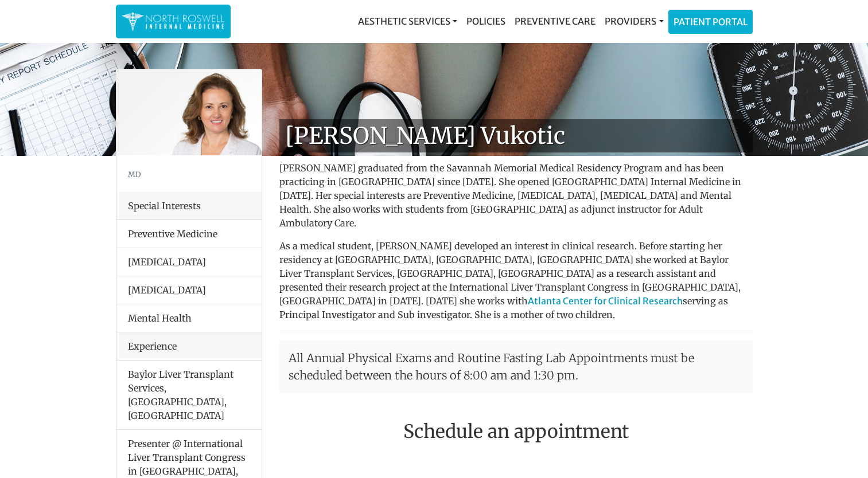  Describe the element at coordinates (189, 113) in the screenshot. I see `img: Dr. Goga Vukotis` at that location.